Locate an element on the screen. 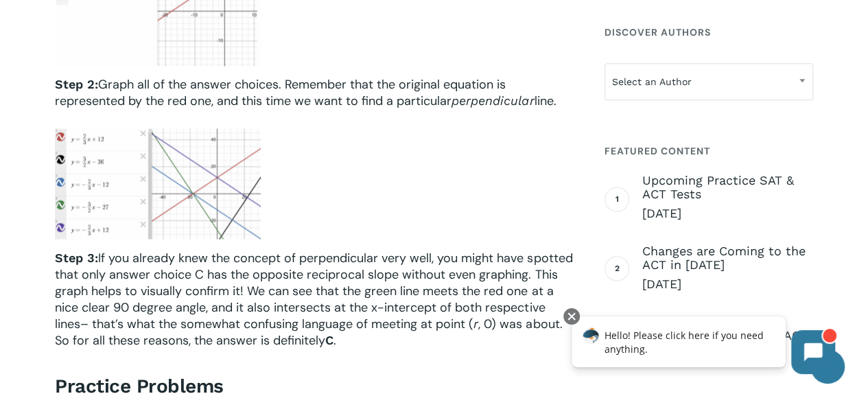  img: Avatar is located at coordinates (34, 30).